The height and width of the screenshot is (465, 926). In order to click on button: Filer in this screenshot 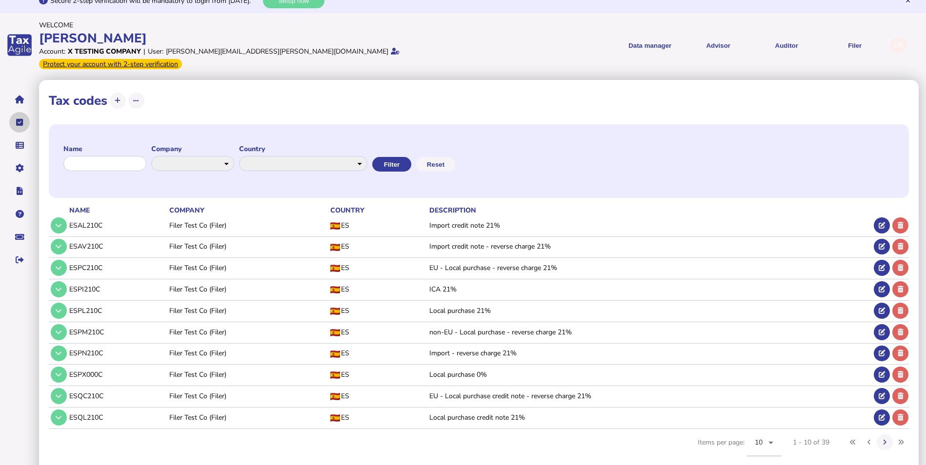, I will do `click(855, 45)`.